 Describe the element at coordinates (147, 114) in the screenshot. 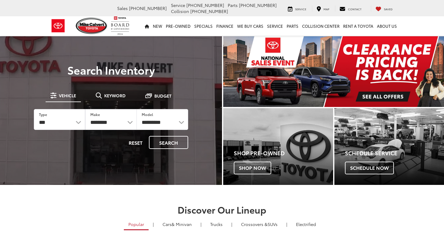

I see `label: Model` at that location.